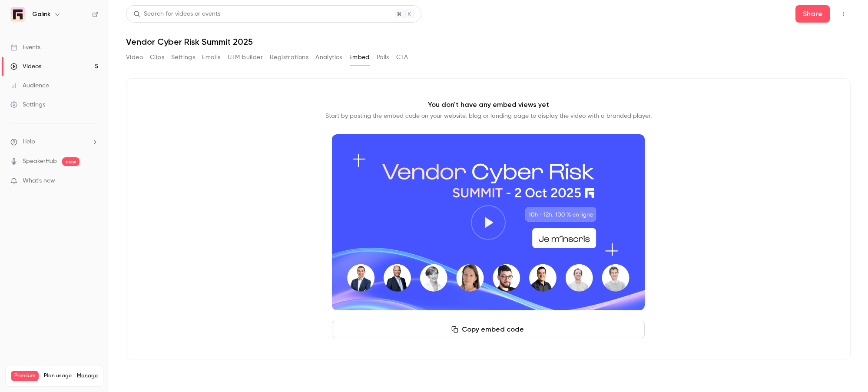 The width and height of the screenshot is (868, 392). I want to click on a: SpeakerHub, so click(39, 161).